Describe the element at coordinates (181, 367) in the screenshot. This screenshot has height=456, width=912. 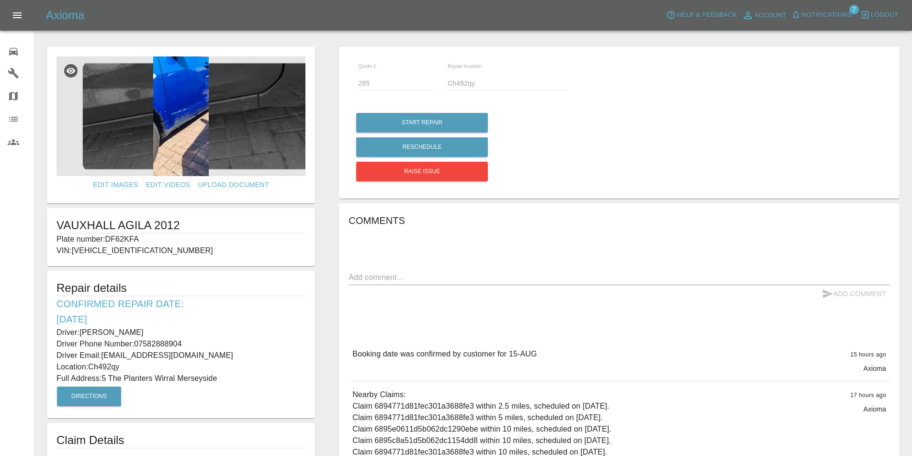
I see `p: Location: Ch492qy` at that location.